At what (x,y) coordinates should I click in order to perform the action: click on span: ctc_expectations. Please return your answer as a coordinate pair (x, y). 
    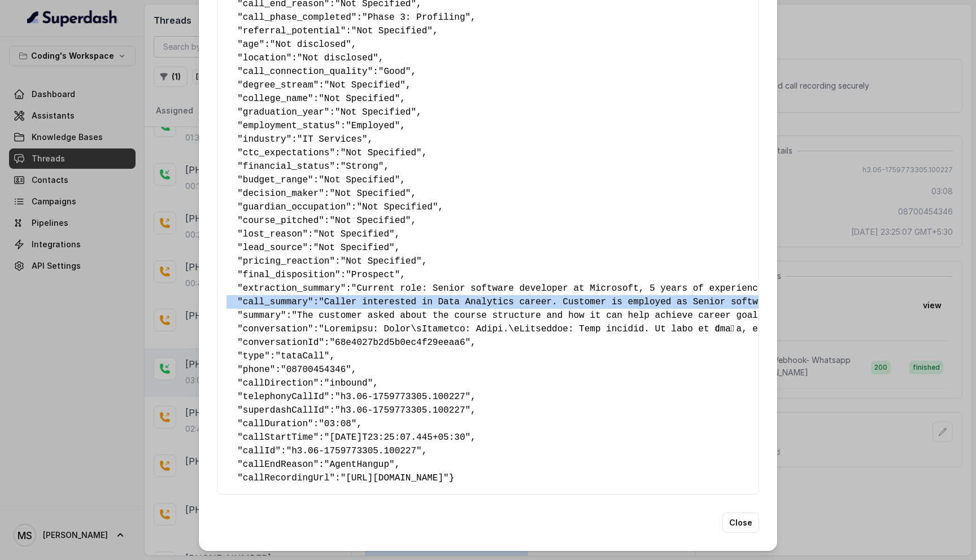
    Looking at the image, I should click on (287, 153).